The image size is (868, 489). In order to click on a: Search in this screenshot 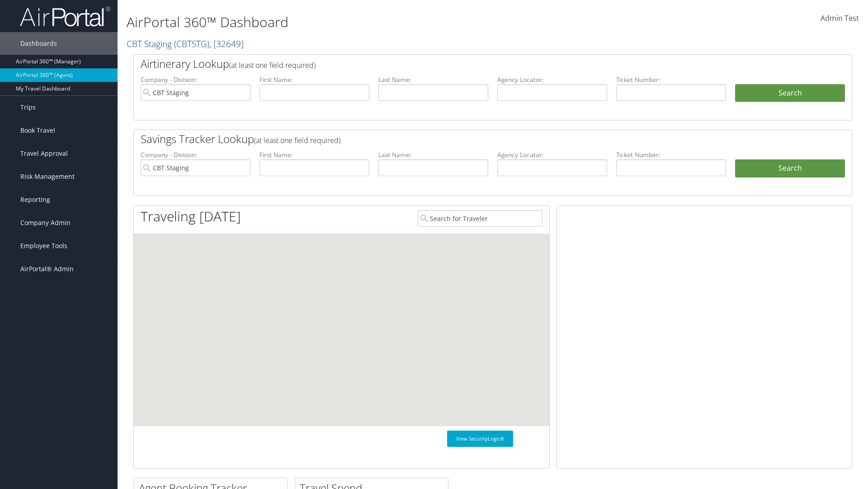, I will do `click(790, 168)`.